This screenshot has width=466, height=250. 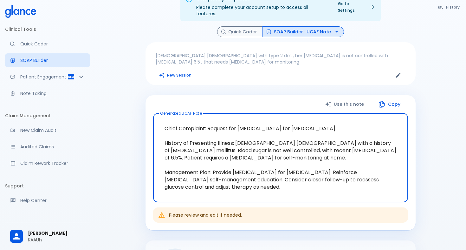 I want to click on p: Patient Engagement, so click(x=44, y=77).